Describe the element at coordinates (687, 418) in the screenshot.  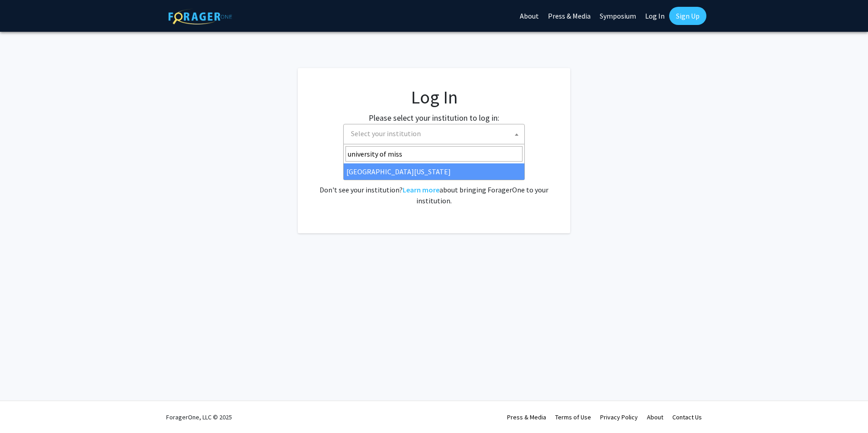
I see `a: Contact Us` at that location.